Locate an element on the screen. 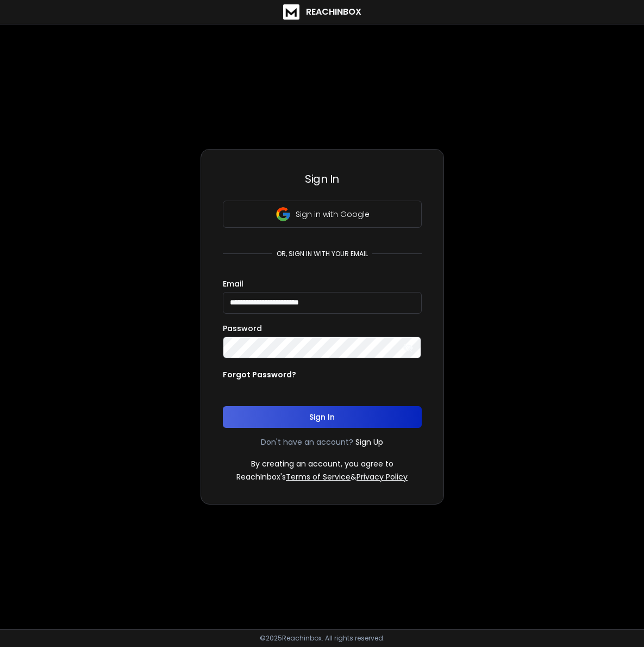 The height and width of the screenshot is (647, 644). button: Sign in with Google is located at coordinates (322, 214).